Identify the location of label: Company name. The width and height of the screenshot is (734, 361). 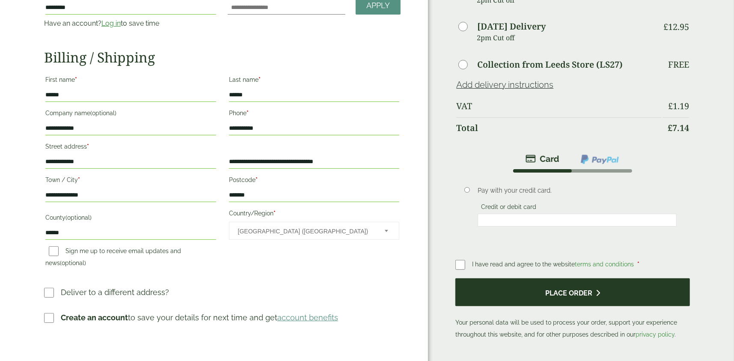
(131, 114).